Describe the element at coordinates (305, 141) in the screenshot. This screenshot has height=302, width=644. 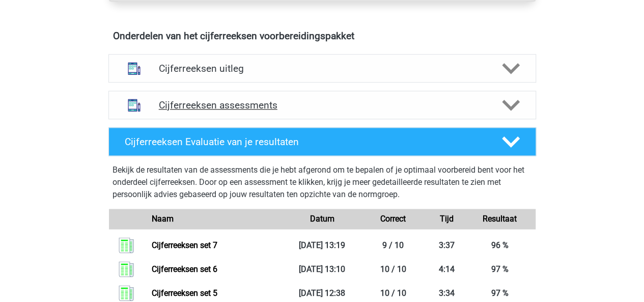
I see `h4: Cijferreeksen Evaluatie van je resultaten` at that location.